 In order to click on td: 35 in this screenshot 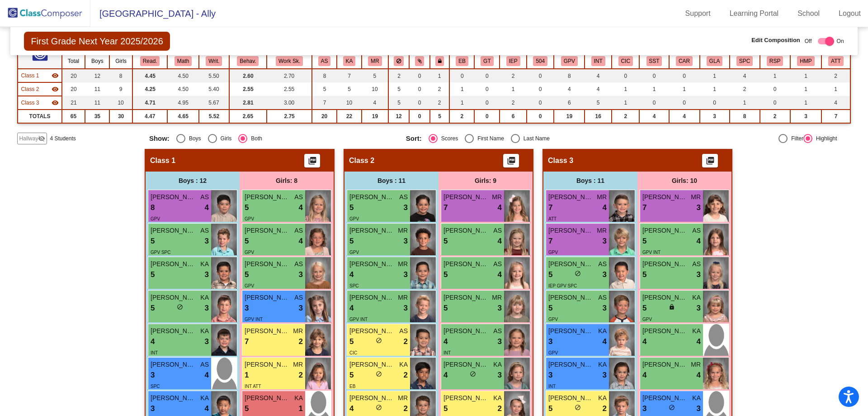, I will do `click(97, 116)`.